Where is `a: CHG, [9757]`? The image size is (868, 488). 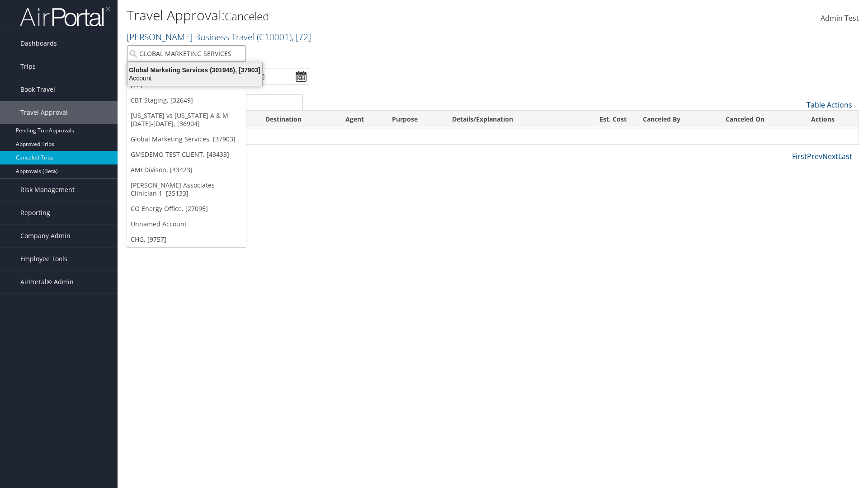
a: CHG, [9757] is located at coordinates (186, 240).